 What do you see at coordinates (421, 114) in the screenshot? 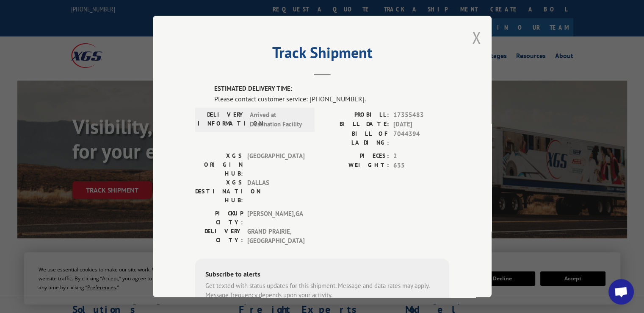
I see `span: 17355483` at bounding box center [421, 114].